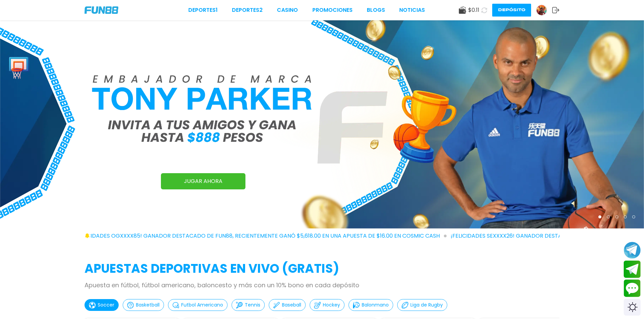 Image resolution: width=644 pixels, height=319 pixels. What do you see at coordinates (198, 305) in the screenshot?
I see `button: Futbol Americano` at bounding box center [198, 305].